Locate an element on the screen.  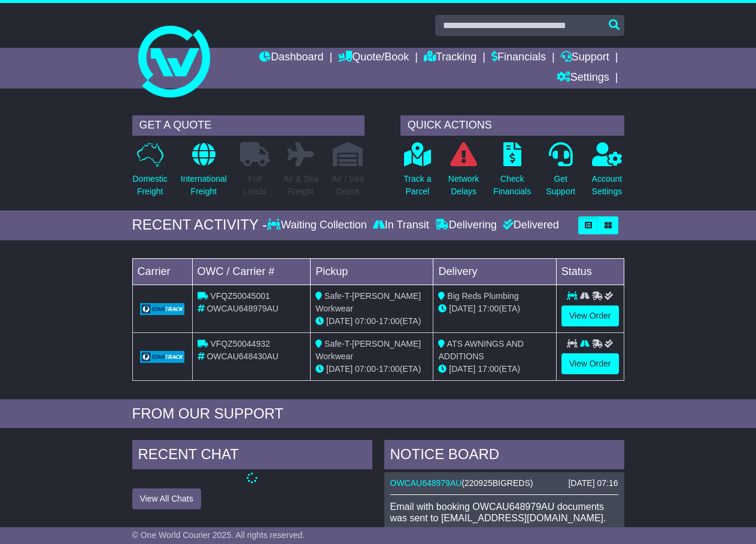
a: Dashboard is located at coordinates (290, 58).